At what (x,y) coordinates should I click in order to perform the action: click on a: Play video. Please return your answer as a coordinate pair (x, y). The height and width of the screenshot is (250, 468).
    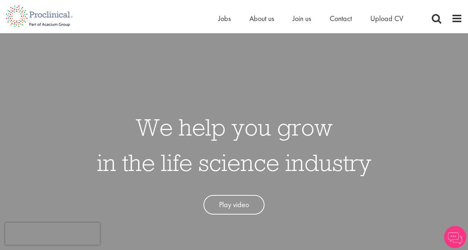
    Looking at the image, I should click on (234, 205).